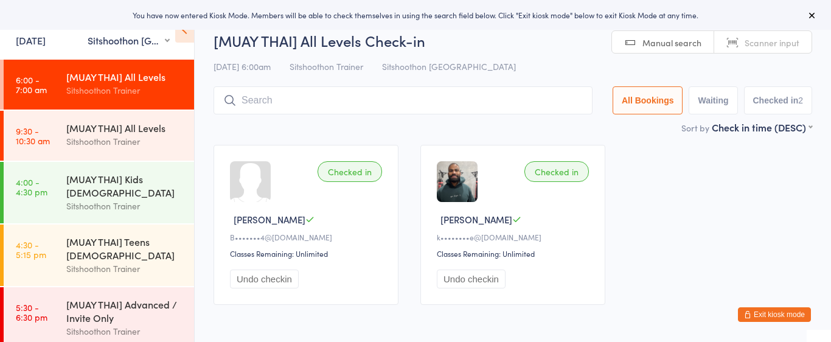 The height and width of the screenshot is (342, 831). What do you see at coordinates (125, 311) in the screenshot?
I see `div: [MUAY THAI] Advanced / Invite Only` at bounding box center [125, 311].